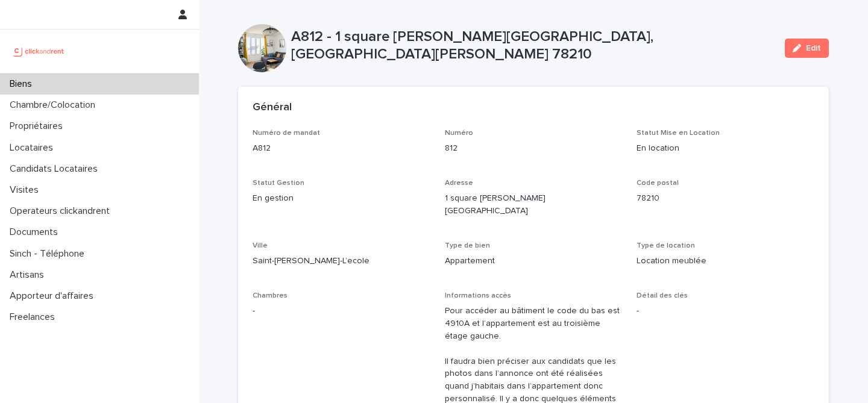  What do you see at coordinates (55, 105) in the screenshot?
I see `p: Chambre/Colocation` at bounding box center [55, 105].